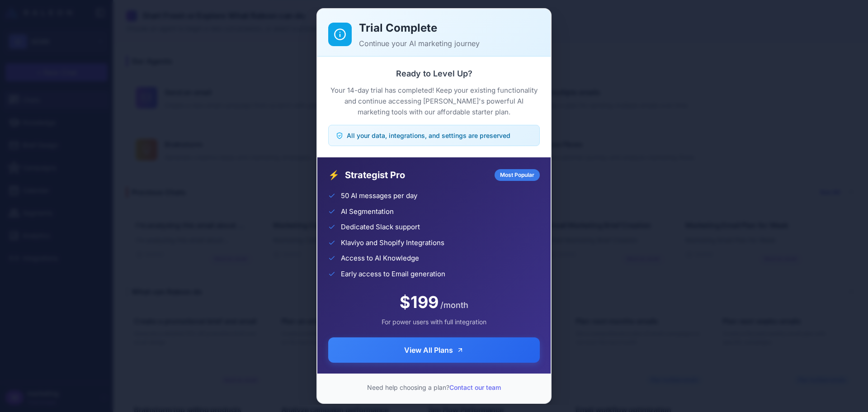  What do you see at coordinates (450, 28) in the screenshot?
I see `h2: Trial Complete` at bounding box center [450, 28].